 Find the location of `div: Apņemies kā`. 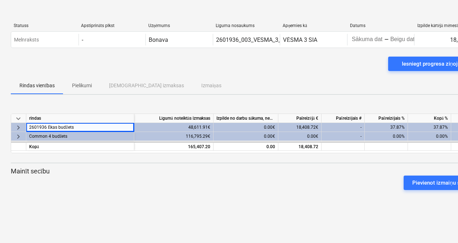

div: Apņemies kā is located at coordinates (313, 26).